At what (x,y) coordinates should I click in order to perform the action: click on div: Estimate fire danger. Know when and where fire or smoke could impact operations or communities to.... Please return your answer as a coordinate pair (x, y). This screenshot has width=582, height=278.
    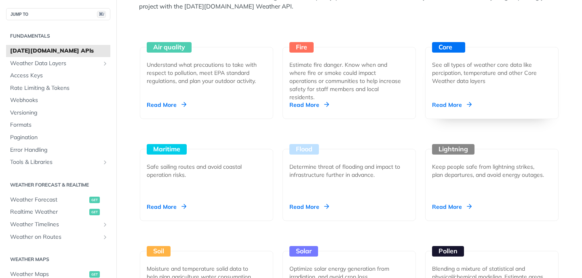
    Looking at the image, I should click on (346, 81).